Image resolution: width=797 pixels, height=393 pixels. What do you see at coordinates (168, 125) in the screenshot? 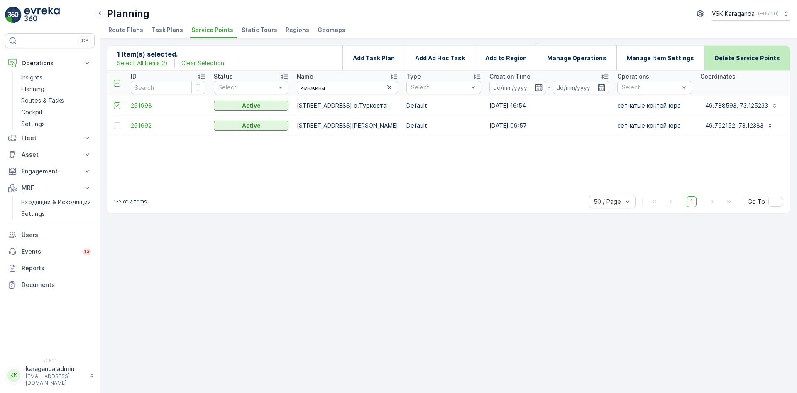
I see `span: 251692` at bounding box center [168, 125].